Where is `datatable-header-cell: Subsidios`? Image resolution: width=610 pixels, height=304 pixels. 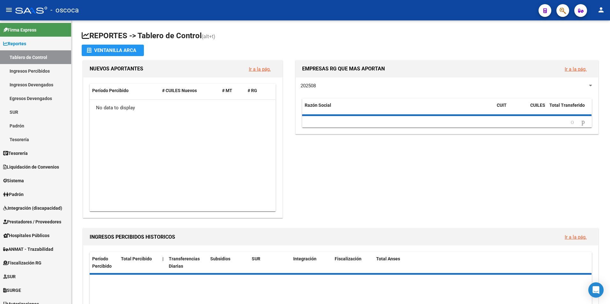 datatable-header-cell: Subsidios is located at coordinates (228, 263).